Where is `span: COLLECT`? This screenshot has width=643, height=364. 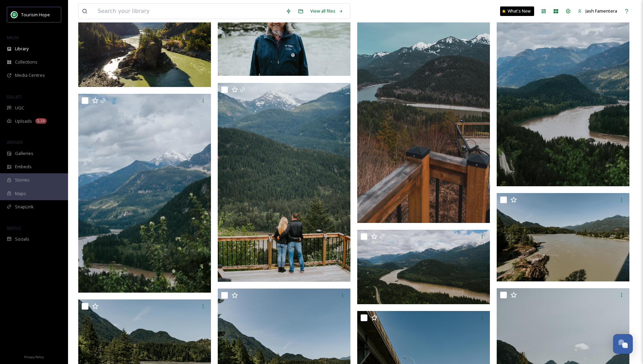
span: COLLECT is located at coordinates (14, 96).